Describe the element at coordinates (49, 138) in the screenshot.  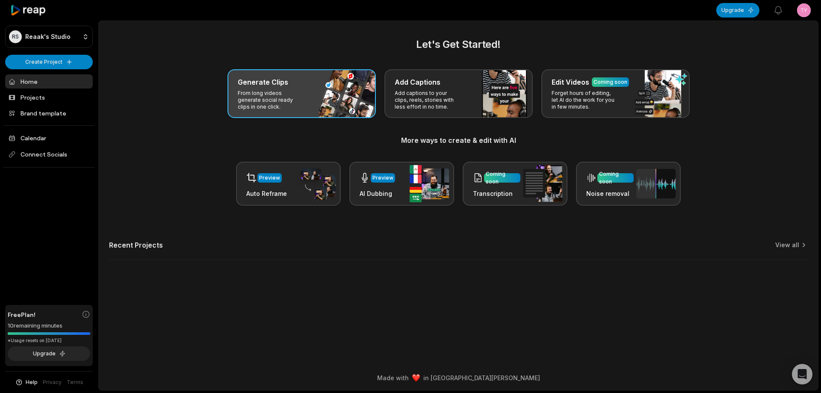
I see `a: Calendar` at that location.